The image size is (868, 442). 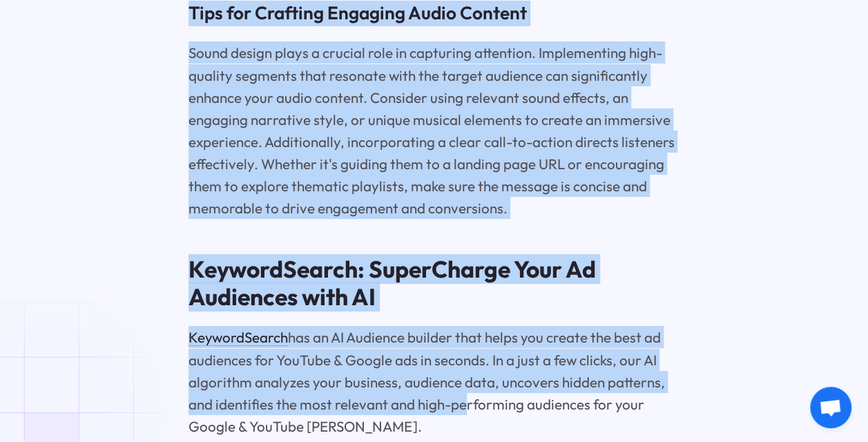 I want to click on strong: KeywordSearch: SuperCharge Your Ad Audiences with AI, so click(x=392, y=282).